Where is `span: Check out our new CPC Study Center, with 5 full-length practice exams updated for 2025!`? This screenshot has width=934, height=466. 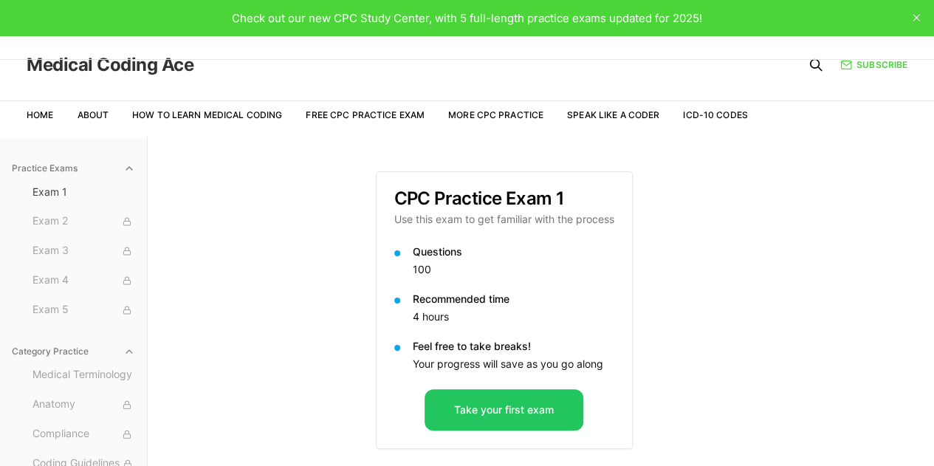
span: Check out our new CPC Study Center, with 5 full-length practice exams updated for 2025! is located at coordinates (467, 18).